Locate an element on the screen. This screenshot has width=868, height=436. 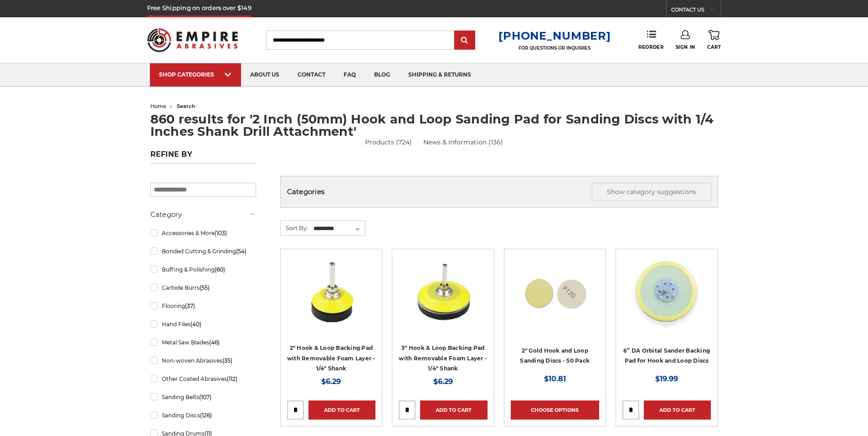
div: SHOP CATEGORIES is located at coordinates (195, 75).